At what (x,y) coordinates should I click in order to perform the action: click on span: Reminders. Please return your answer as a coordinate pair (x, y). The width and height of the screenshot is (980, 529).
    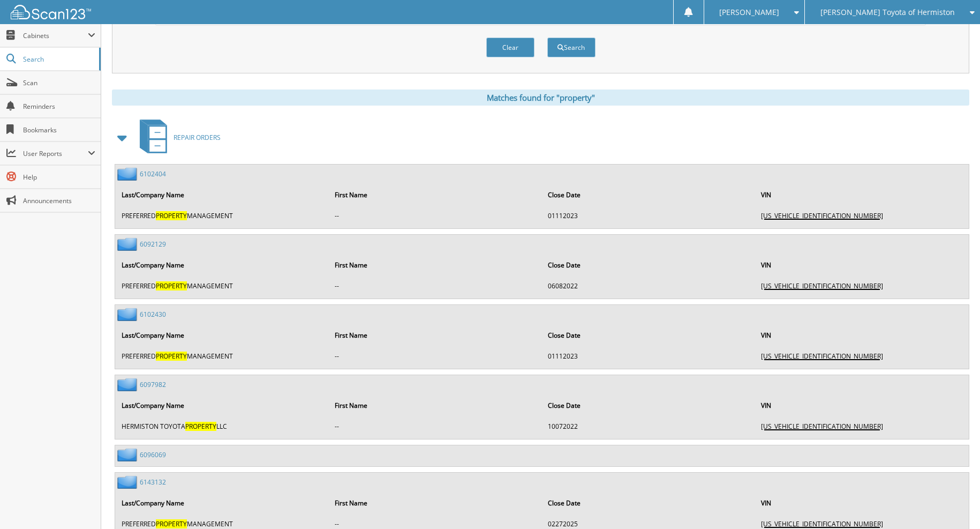
    Looking at the image, I should click on (59, 106).